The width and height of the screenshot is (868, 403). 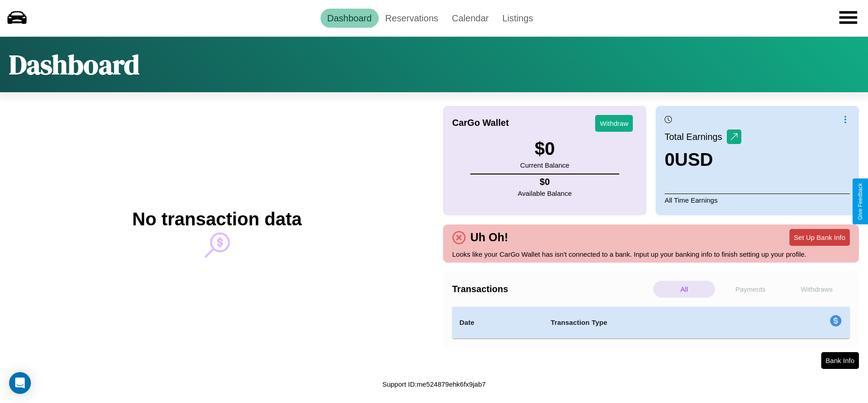 What do you see at coordinates (349, 18) in the screenshot?
I see `a: Dashboard` at bounding box center [349, 18].